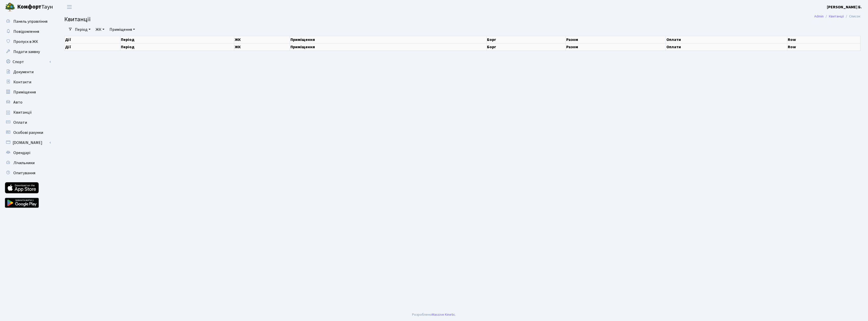  I want to click on a: Період, so click(82, 29).